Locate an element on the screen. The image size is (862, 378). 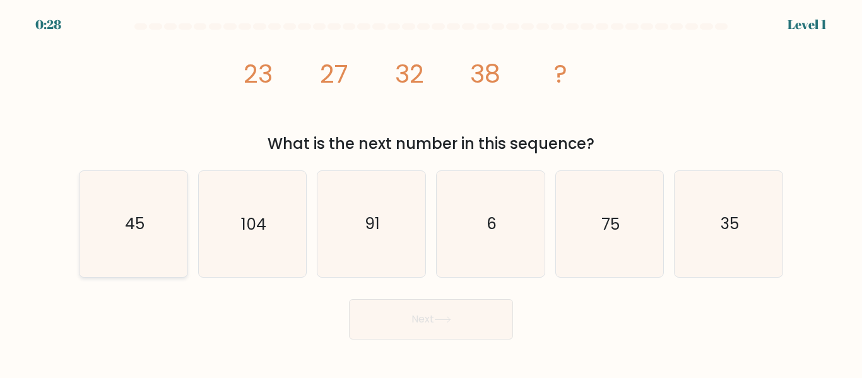
text: 35 is located at coordinates (730, 224).